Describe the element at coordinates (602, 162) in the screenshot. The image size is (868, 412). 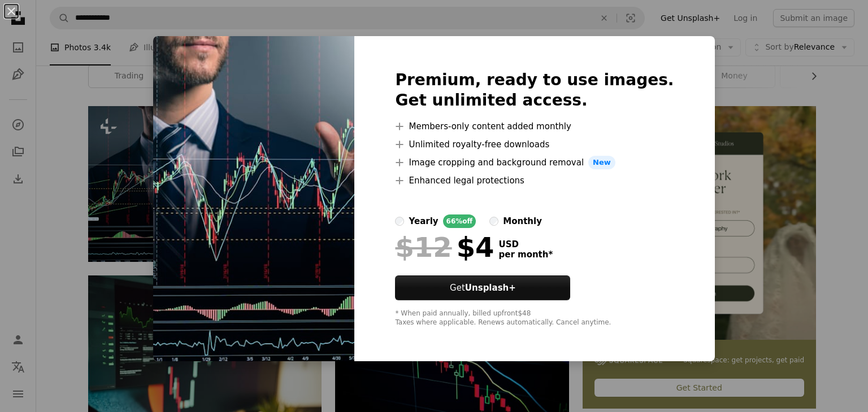
I see `span: New` at that location.